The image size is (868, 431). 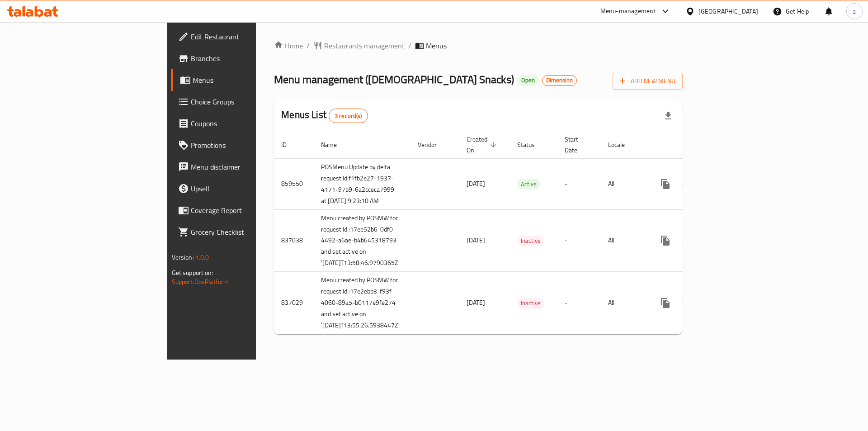 What do you see at coordinates (247, 37) in the screenshot?
I see `span: Edit Restaurant` at bounding box center [247, 37].